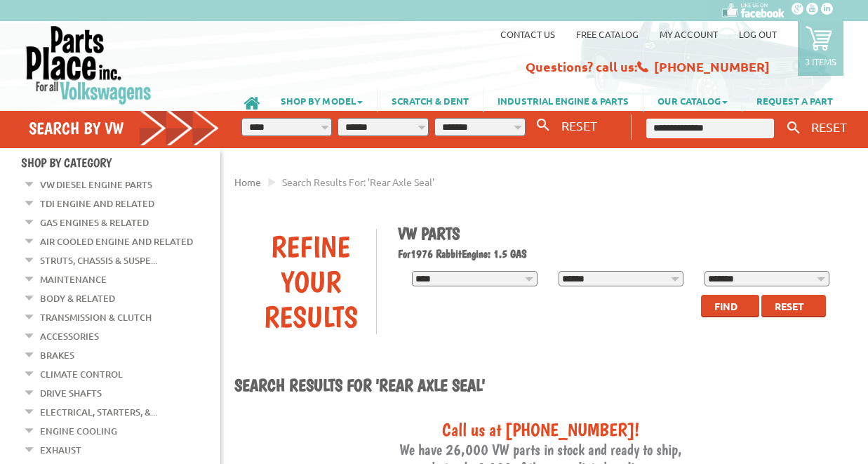 The height and width of the screenshot is (464, 868). Describe the element at coordinates (121, 162) in the screenshot. I see `h4: Shop By Category` at that location.